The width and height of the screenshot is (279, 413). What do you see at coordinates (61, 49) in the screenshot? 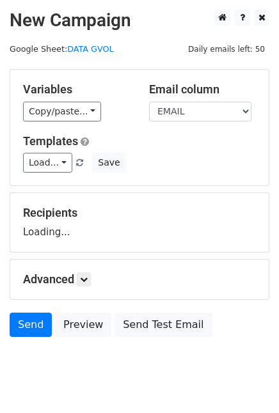
I see `small: Google Sheet:` at bounding box center [61, 49].